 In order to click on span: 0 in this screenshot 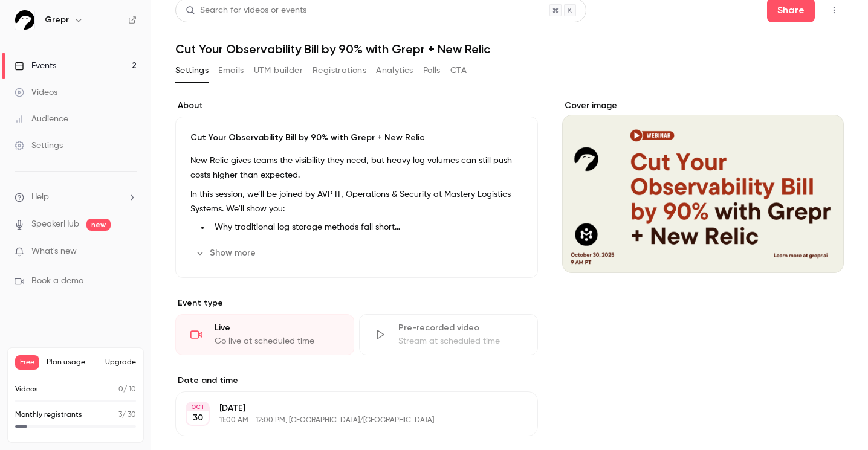, I will do `click(121, 390)`.